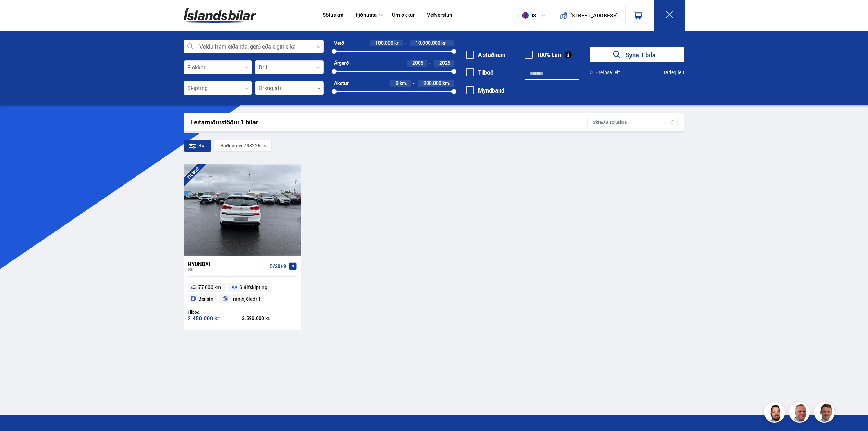 This screenshot has width=868, height=431. I want to click on img: svg+xml;base64,PHN2ZyB4bWxucz0iaHR0cDovL3d3dy53My5vcmcvMjAwMC9zdmciIHdpZHRoPSI1MTIiIGhlaWdodD0iNT..., so click(525, 15).